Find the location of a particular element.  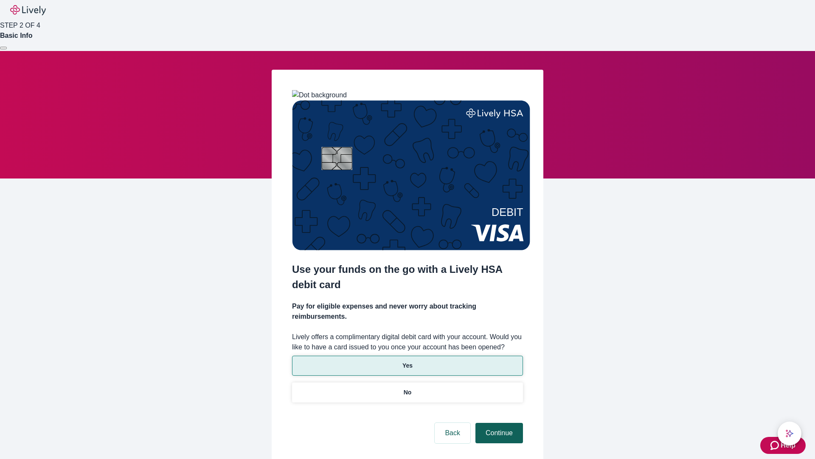

label: Lively offers a complimentary digital debit card with your account. Would you like to have a card... is located at coordinates (408, 342).